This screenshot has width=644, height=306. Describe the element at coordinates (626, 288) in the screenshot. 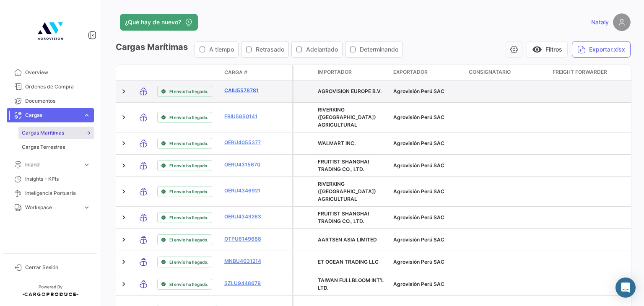

I see `div: Abrir Intercom Messenger` at that location.